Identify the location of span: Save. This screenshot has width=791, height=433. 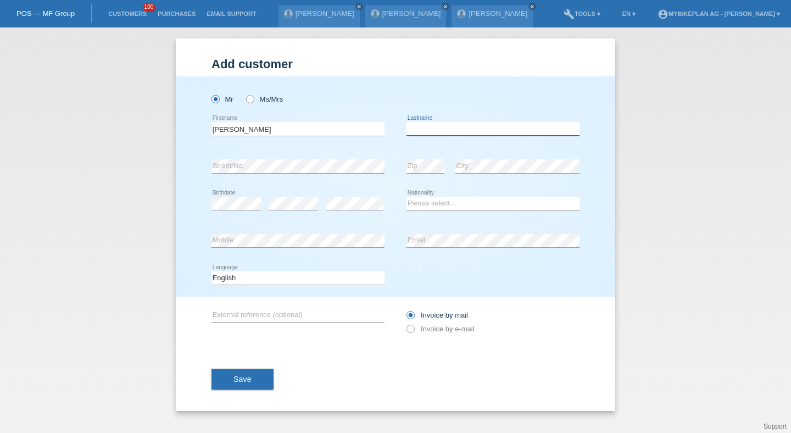
(242, 379).